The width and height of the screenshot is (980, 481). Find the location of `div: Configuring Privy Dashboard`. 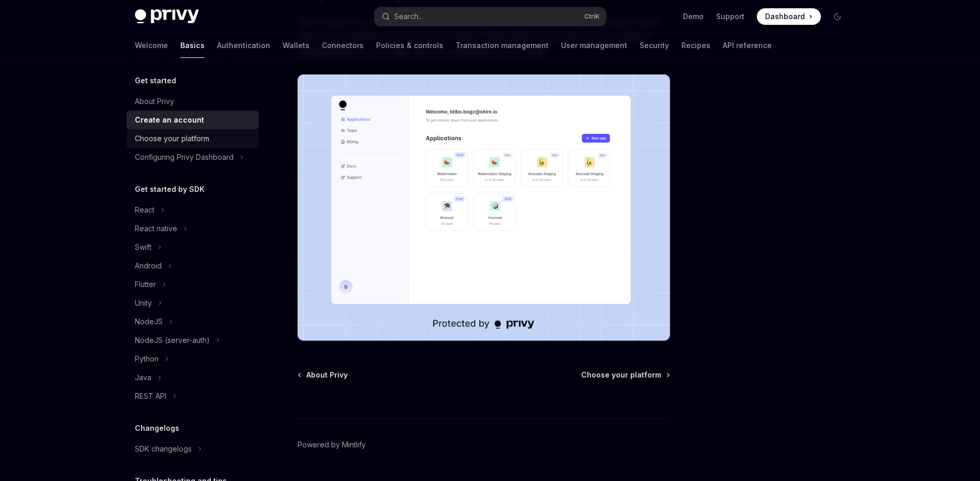

div: Configuring Privy Dashboard is located at coordinates (184, 157).